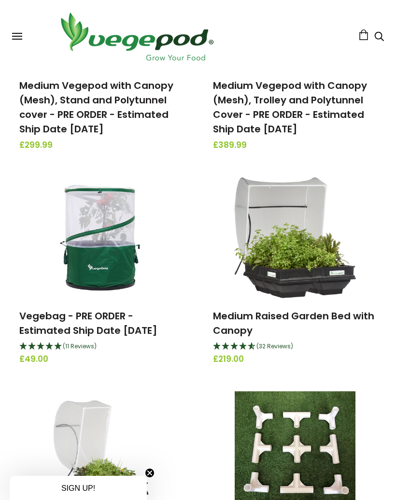  What do you see at coordinates (295, 145) in the screenshot?
I see `span: £389.99` at bounding box center [295, 145].